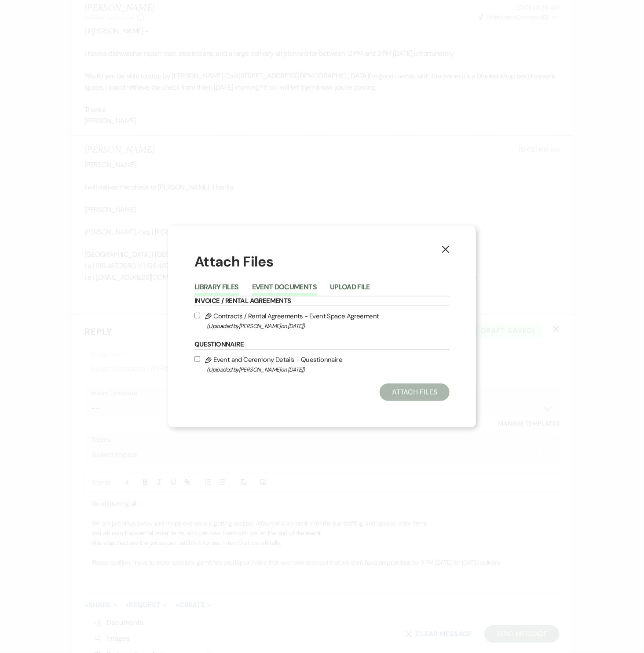 This screenshot has width=644, height=653. I want to click on button: Attach Files, so click(415, 392).